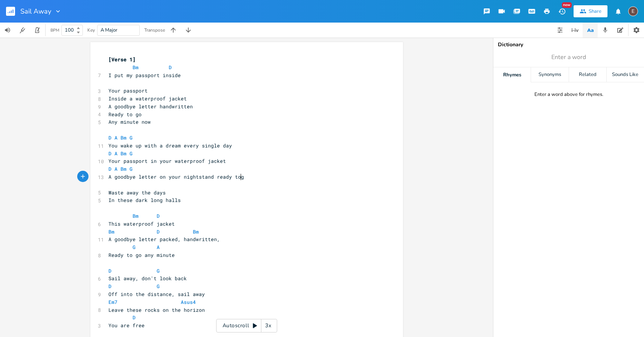 The height and width of the screenshot is (337, 644). I want to click on span: Any minute now, so click(130, 122).